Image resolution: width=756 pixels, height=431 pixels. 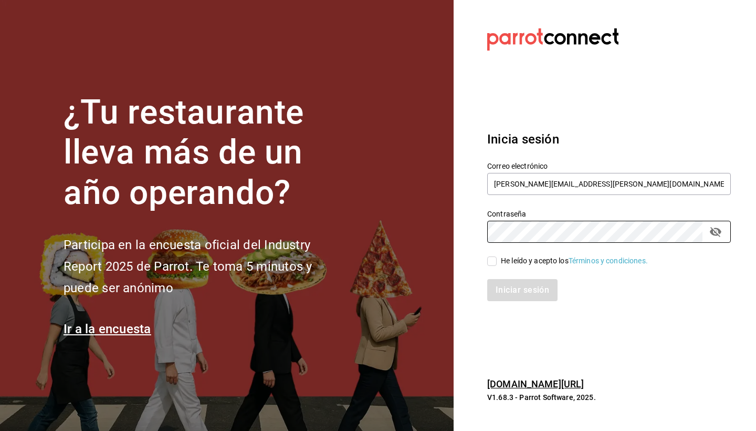 What do you see at coordinates (609, 213) in the screenshot?
I see `label: Contraseña` at bounding box center [609, 213].